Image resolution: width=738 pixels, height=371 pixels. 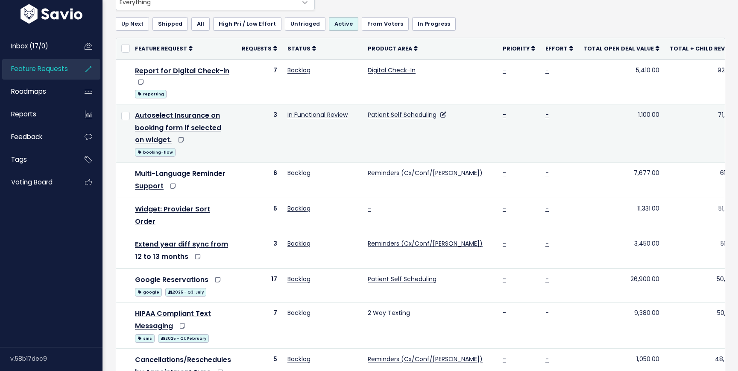 What do you see at coordinates (148, 291) in the screenshot?
I see `a: google` at bounding box center [148, 291].